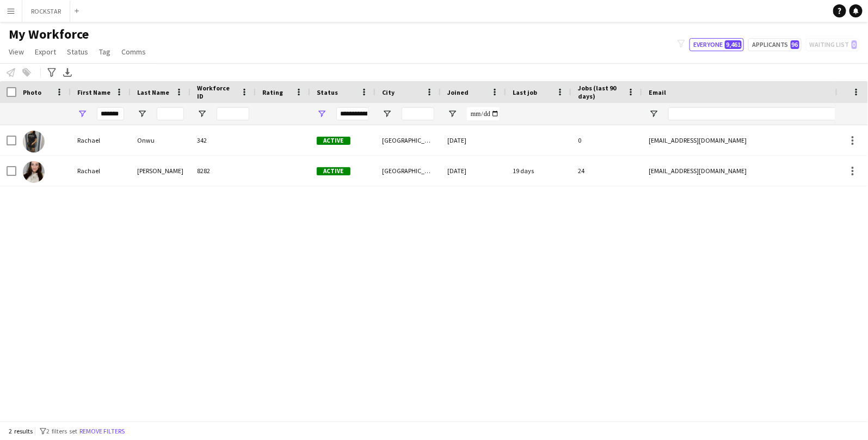 Image resolution: width=868 pixels, height=440 pixels. Describe the element at coordinates (104, 52) in the screenshot. I see `span: Tag` at that location.